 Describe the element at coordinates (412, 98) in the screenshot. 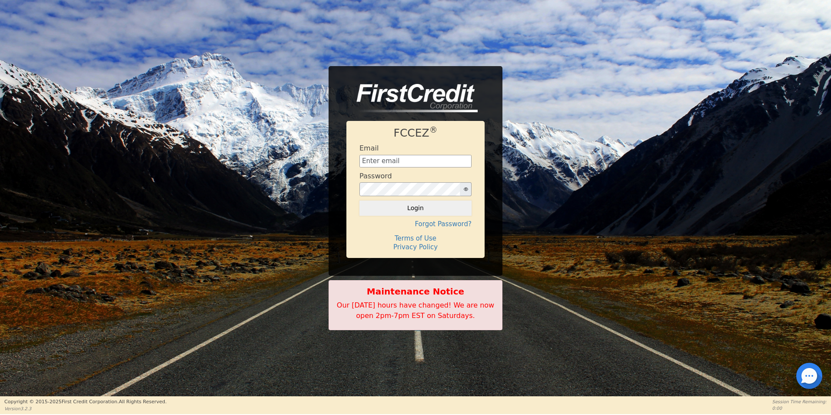

I see `img: logo-CMu_cnol.png` at that location.